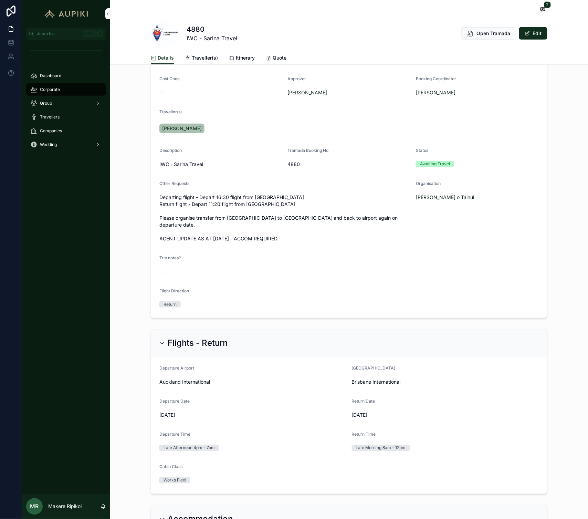 The image size is (588, 519). I want to click on a: Quote, so click(276, 59).